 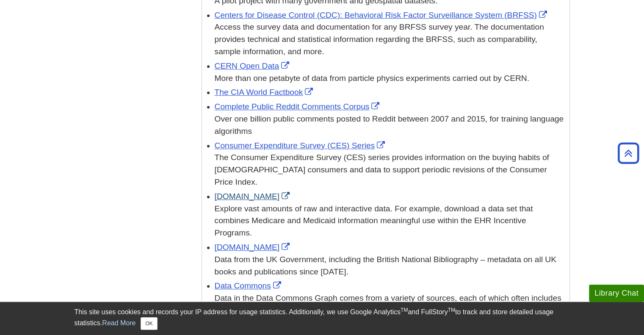 What do you see at coordinates (149, 324) in the screenshot?
I see `button: Close` at bounding box center [149, 324].